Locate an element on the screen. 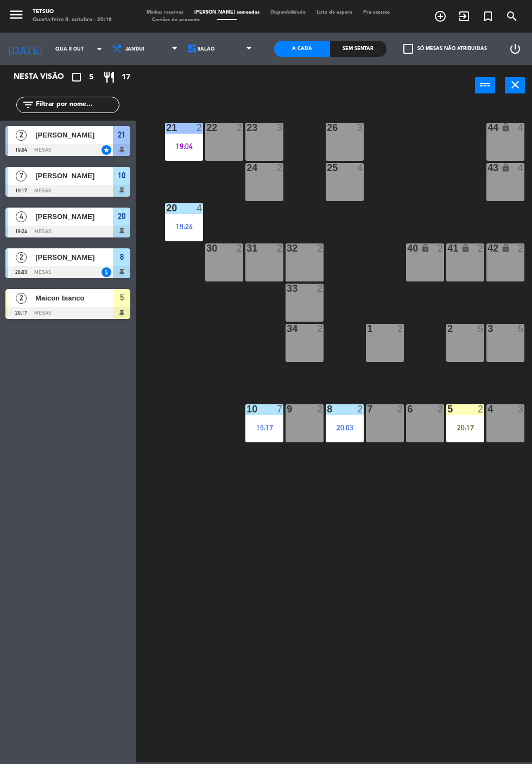  div: 25 is located at coordinates (327, 168).